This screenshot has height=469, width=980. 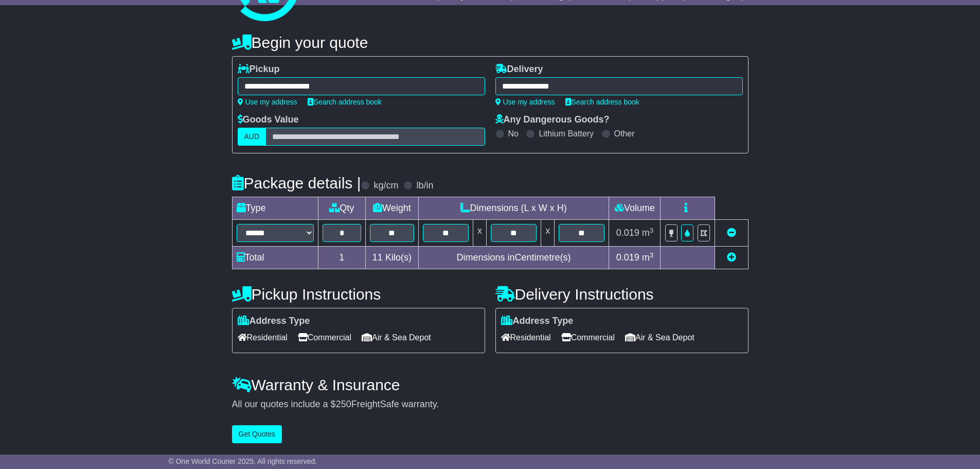 What do you see at coordinates (425, 186) in the screenshot?
I see `label: lb/in` at bounding box center [425, 186].